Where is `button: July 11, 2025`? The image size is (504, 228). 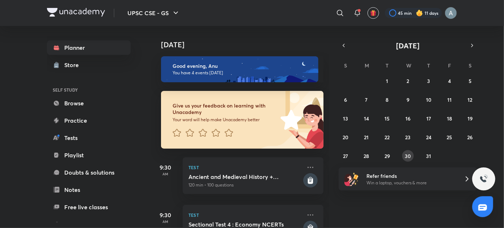 button: July 11, 2025 is located at coordinates (449, 100).